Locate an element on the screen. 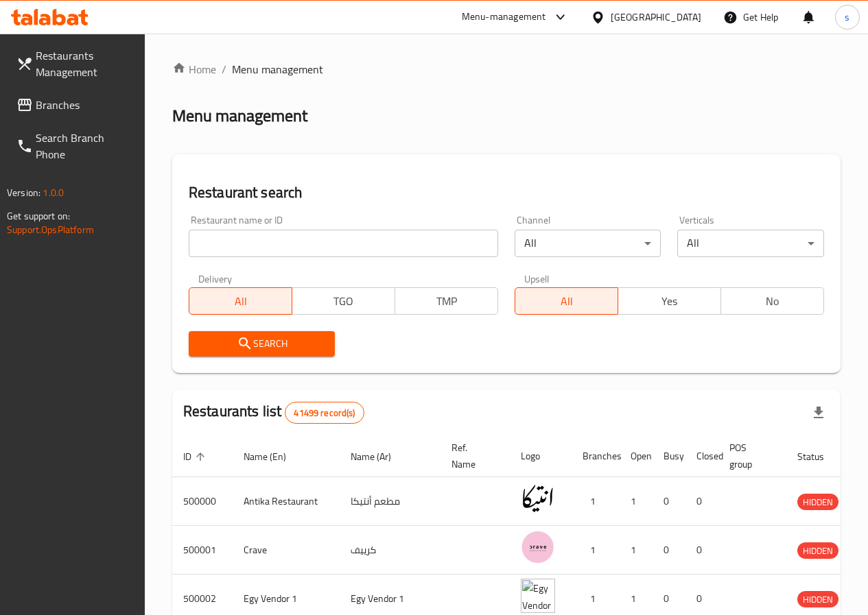 The width and height of the screenshot is (868, 615). button: No is located at coordinates (772, 301).